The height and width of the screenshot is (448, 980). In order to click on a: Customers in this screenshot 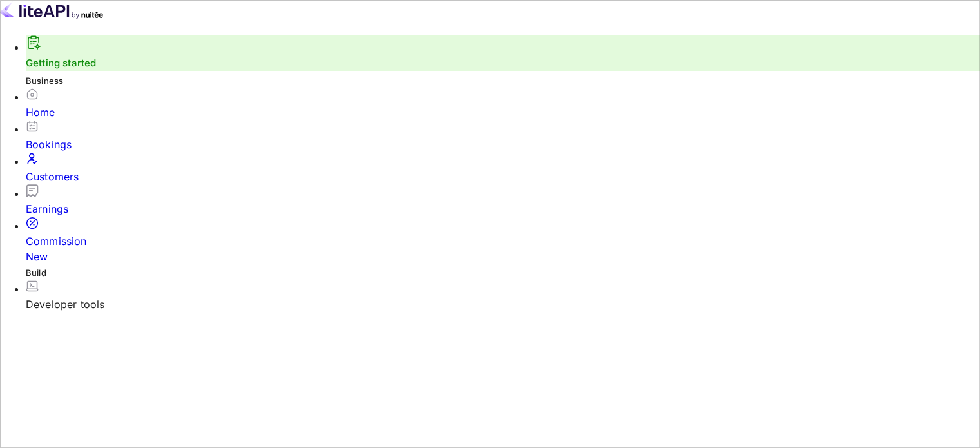, I will do `click(502, 168)`.